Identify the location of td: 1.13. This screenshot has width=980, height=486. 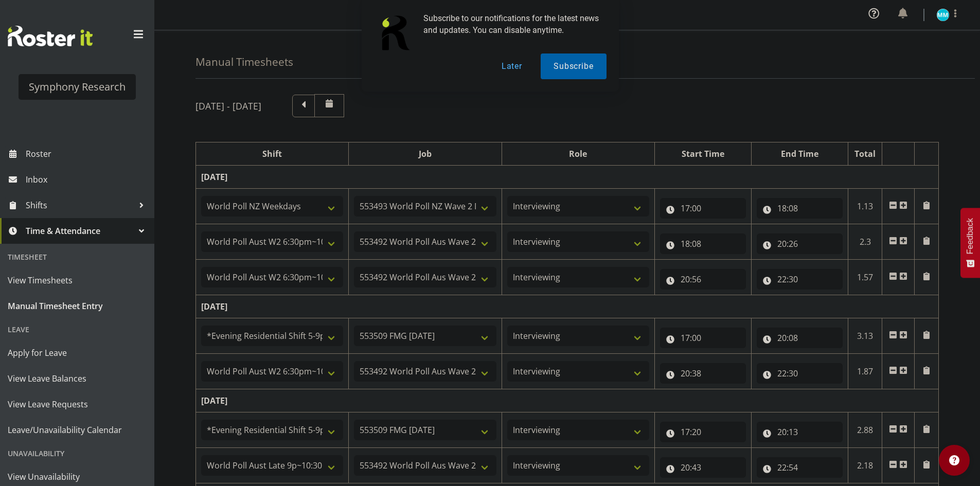
(865, 206).